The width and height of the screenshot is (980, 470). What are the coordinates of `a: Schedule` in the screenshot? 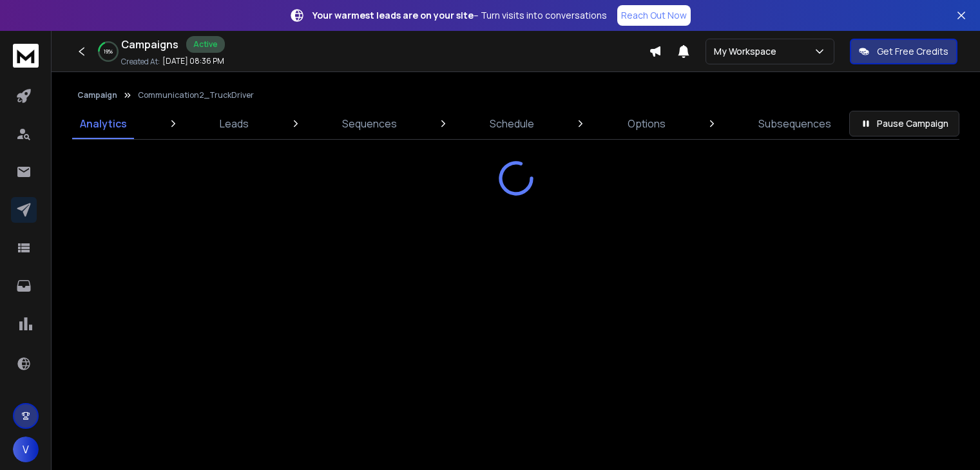 It's located at (512, 124).